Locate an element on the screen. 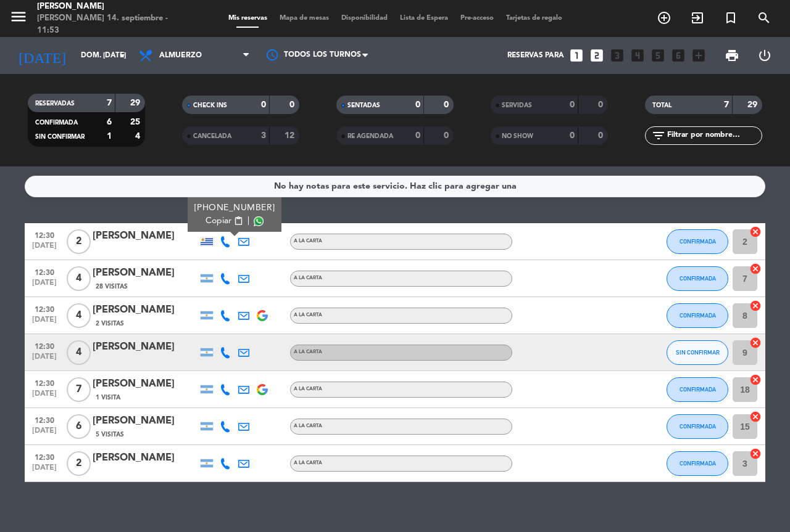 Image resolution: width=790 pixels, height=532 pixels. span: Tarjetas de regalo is located at coordinates (534, 18).